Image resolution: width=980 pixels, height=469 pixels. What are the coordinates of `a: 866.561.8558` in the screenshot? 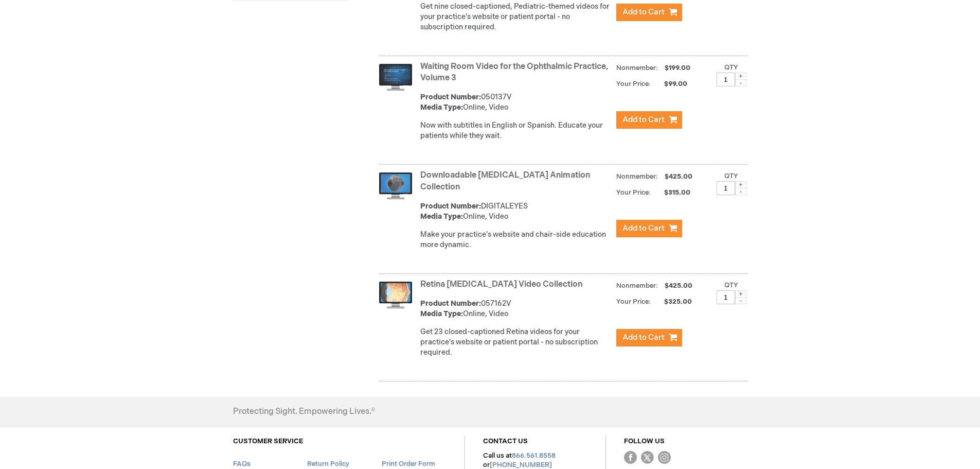 It's located at (533, 456).